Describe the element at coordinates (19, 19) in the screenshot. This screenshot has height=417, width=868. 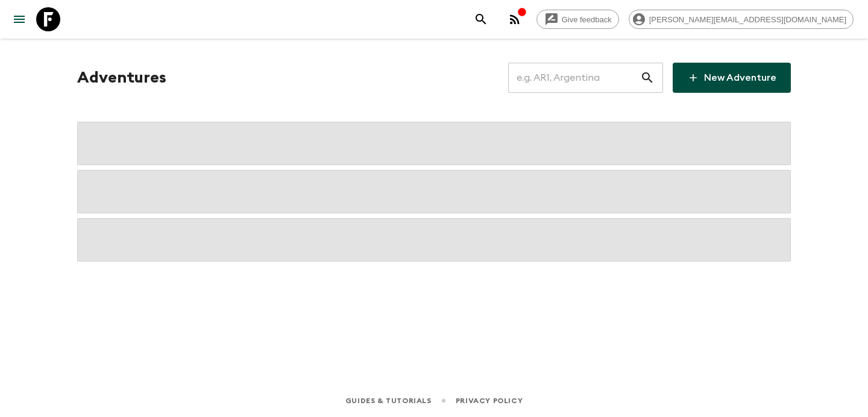
I see `button: menu` at that location.